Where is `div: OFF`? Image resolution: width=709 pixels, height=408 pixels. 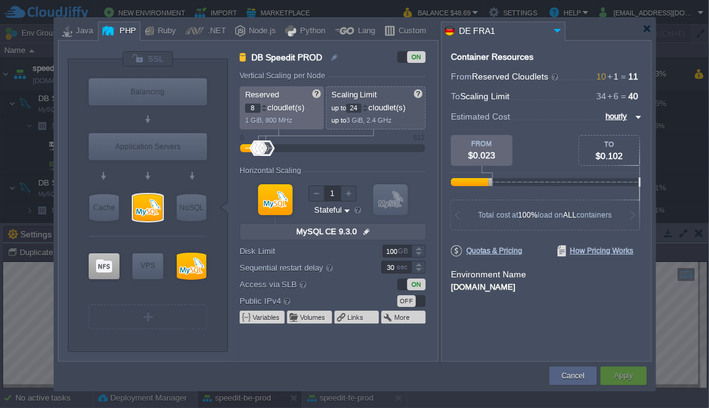 div: OFF is located at coordinates (406, 300).